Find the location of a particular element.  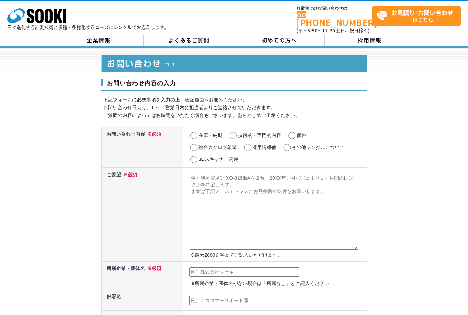

span: お電話でのお問い合わせは is located at coordinates (334, 8).